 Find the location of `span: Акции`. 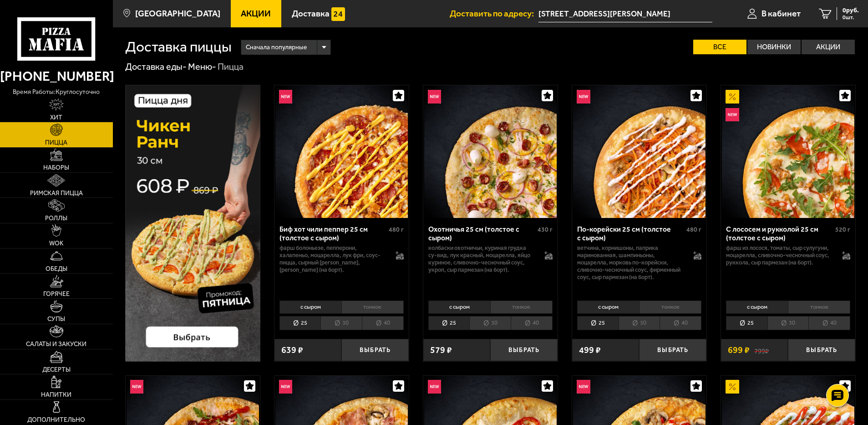

span: Акции is located at coordinates (256, 13).